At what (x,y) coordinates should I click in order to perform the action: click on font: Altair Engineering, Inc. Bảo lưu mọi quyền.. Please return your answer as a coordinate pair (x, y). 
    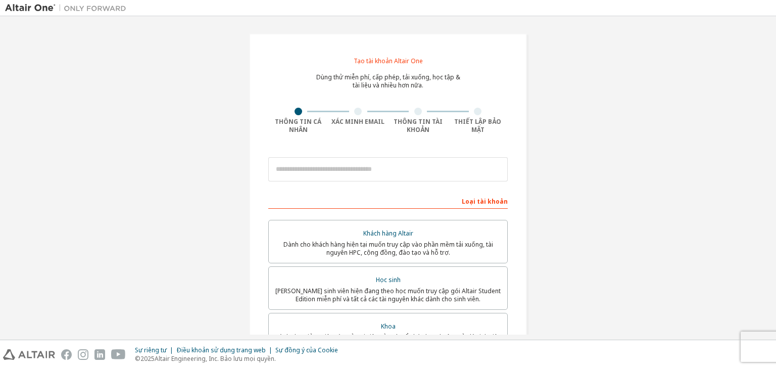
    Looking at the image, I should click on (215, 358).